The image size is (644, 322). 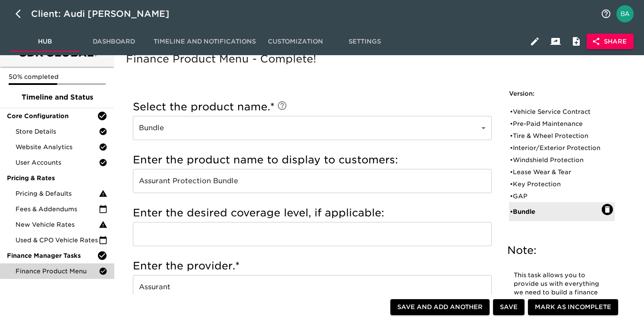 What do you see at coordinates (312, 160) in the screenshot?
I see `h5: Enter the product name to display to customers:` at bounding box center [312, 160].